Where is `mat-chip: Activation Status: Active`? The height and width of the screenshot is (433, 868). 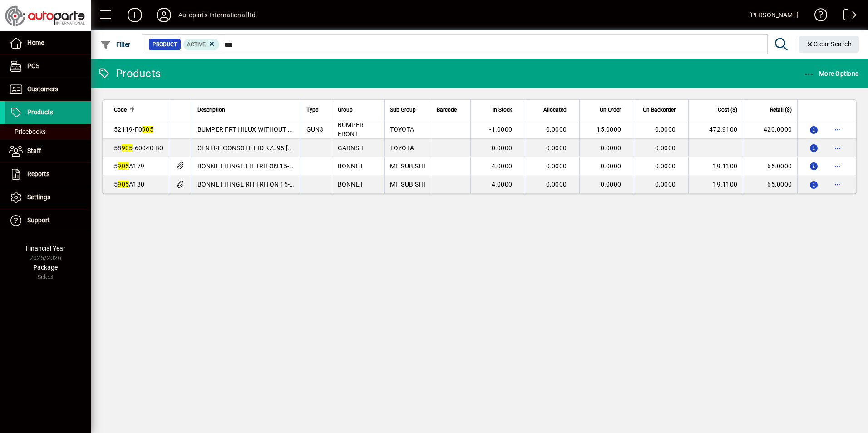 mat-chip: Activation Status: Active is located at coordinates (201, 44).